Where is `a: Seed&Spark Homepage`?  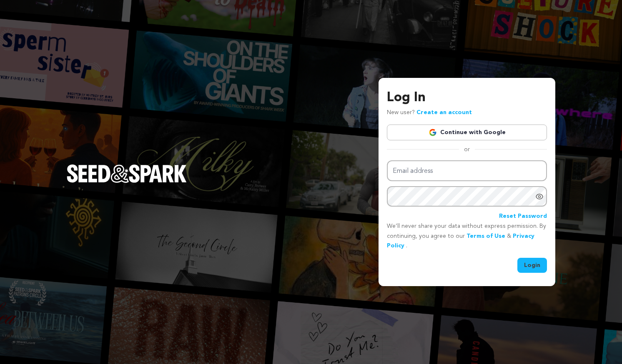
a: Seed&Spark Homepage is located at coordinates (126, 182).